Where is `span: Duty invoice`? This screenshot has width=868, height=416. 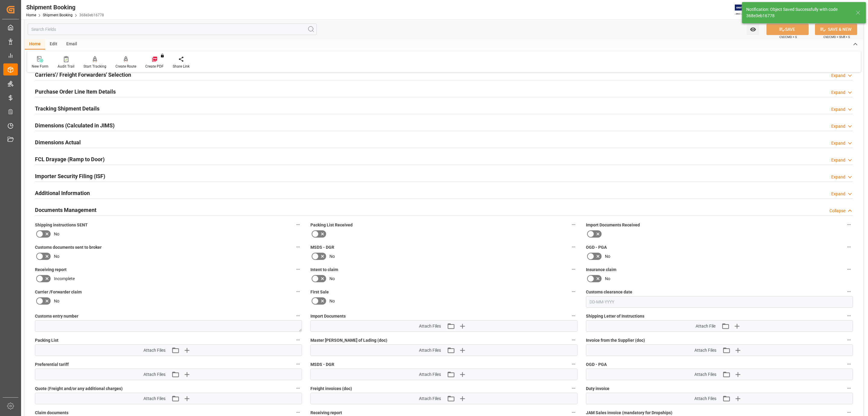 span: Duty invoice is located at coordinates (598, 388).